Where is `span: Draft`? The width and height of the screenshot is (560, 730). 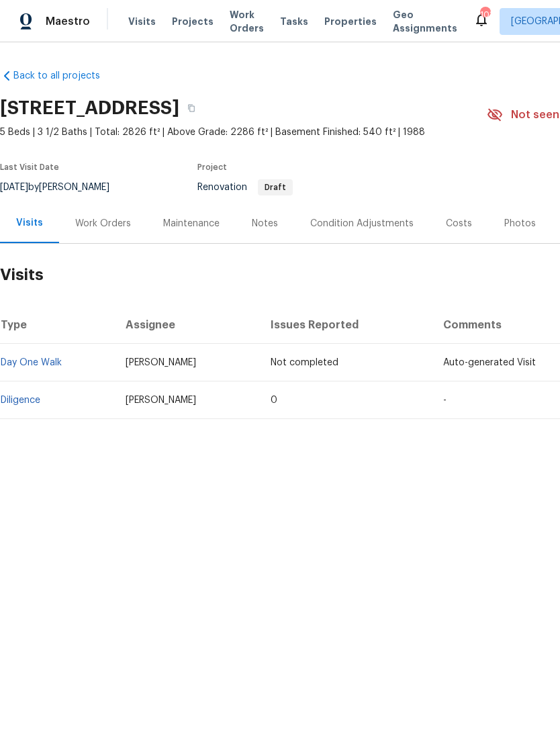
span: Draft is located at coordinates (276, 187).